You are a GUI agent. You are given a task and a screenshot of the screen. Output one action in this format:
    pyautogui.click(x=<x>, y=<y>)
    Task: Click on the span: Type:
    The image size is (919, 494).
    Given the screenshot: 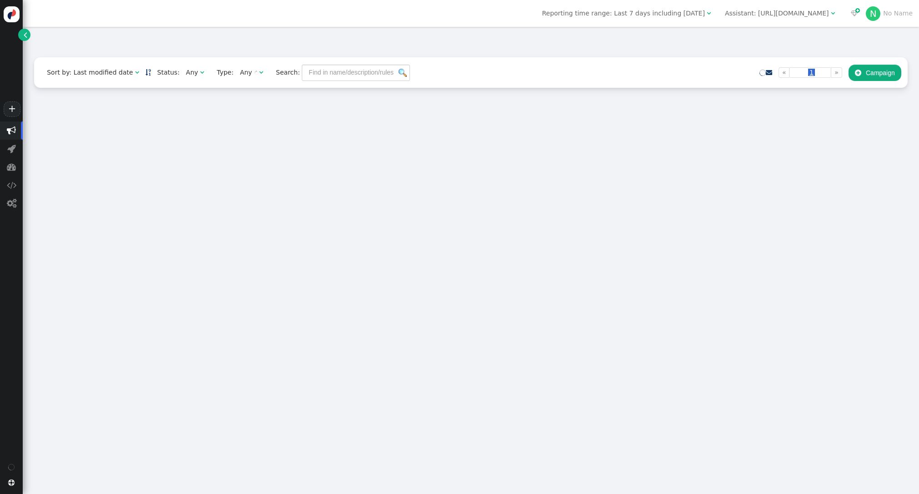 What is the action you would take?
    pyautogui.click(x=222, y=72)
    